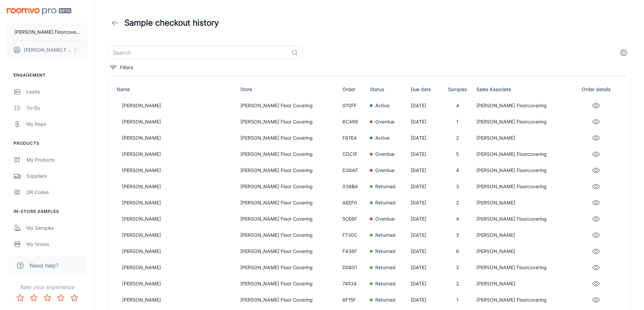  I want to click on button: Rate 1 star, so click(20, 298).